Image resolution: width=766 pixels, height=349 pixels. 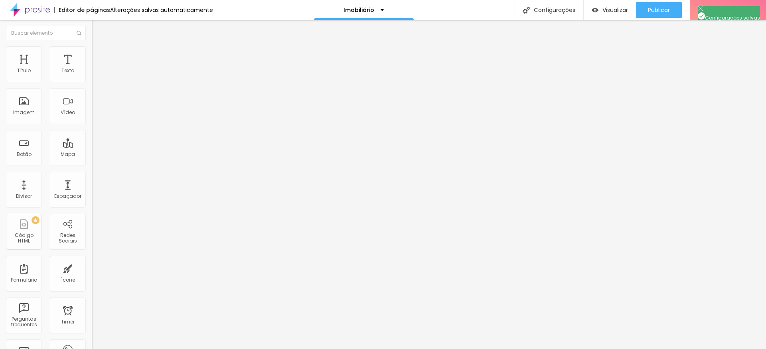 What do you see at coordinates (68, 113) in the screenshot?
I see `div: Vídeo` at bounding box center [68, 113].